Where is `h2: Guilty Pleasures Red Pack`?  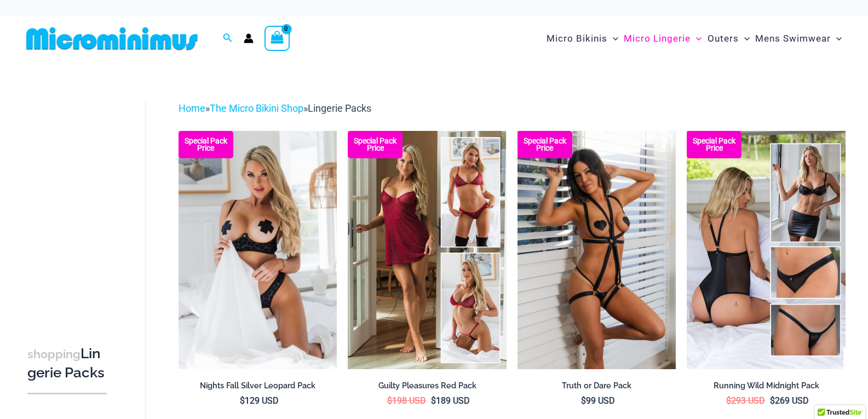
h2: Guilty Pleasures Red Pack is located at coordinates (427, 385).